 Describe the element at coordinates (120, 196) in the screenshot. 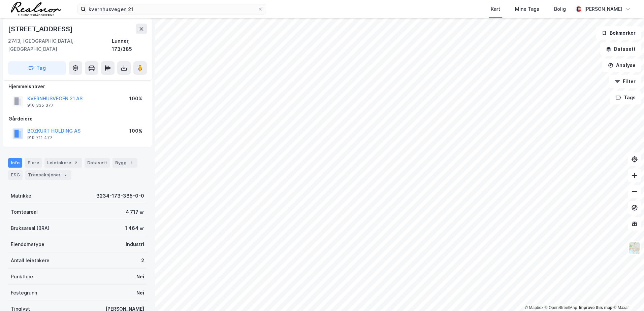

I see `div: 3234-173-385-0-0` at that location.